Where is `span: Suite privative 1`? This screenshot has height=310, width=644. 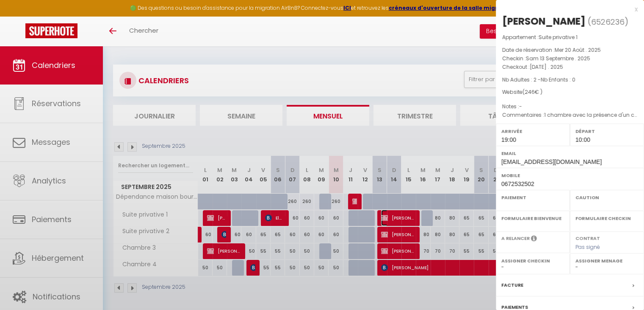 span: Suite privative 1 is located at coordinates (559, 37).